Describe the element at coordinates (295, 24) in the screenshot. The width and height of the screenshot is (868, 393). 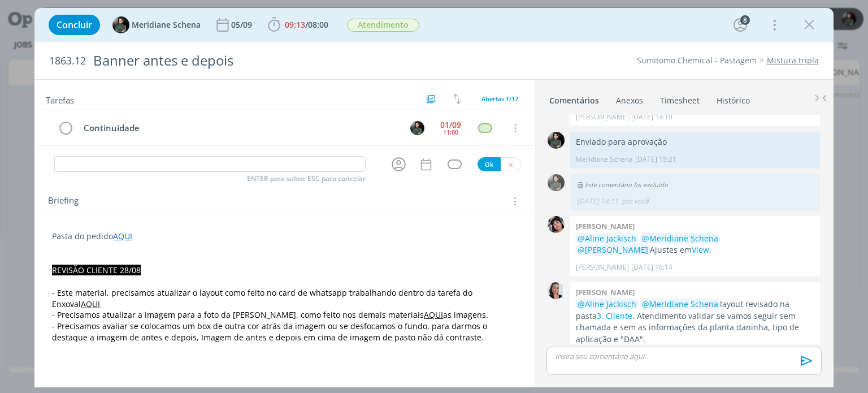
I see `span: 09:13` at that location.